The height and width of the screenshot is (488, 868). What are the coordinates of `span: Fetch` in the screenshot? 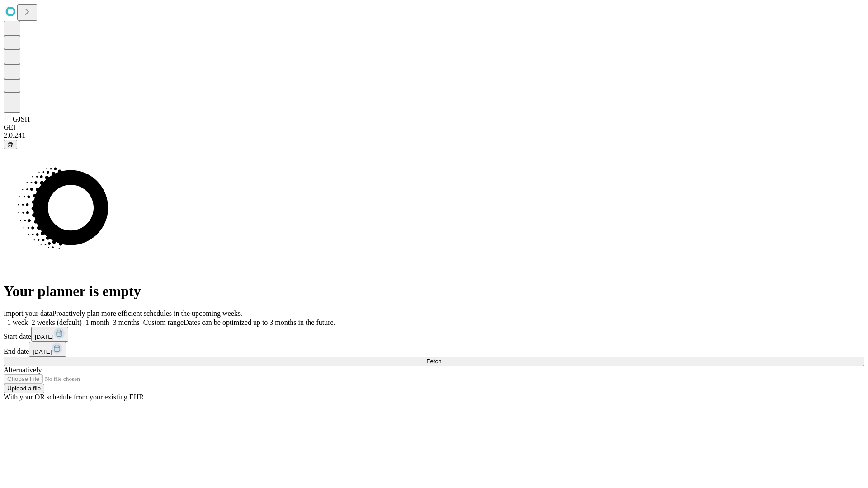 It's located at (434, 362).